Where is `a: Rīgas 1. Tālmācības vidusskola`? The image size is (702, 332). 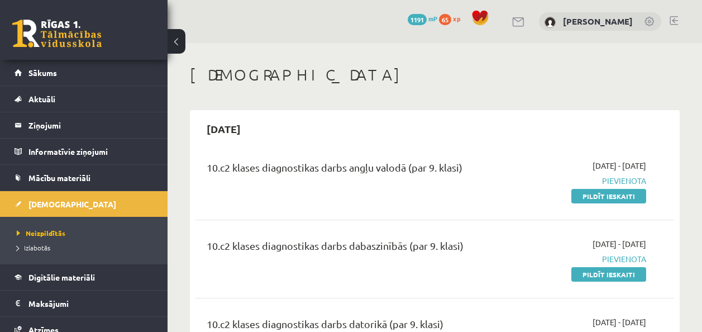 a: Rīgas 1. Tālmācības vidusskola is located at coordinates (57, 34).